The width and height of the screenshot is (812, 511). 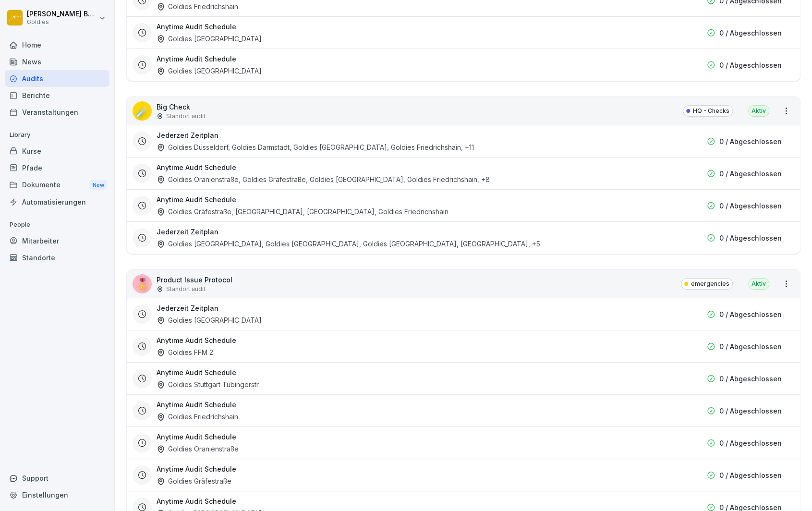 What do you see at coordinates (57, 45) in the screenshot?
I see `a: Home` at bounding box center [57, 45].